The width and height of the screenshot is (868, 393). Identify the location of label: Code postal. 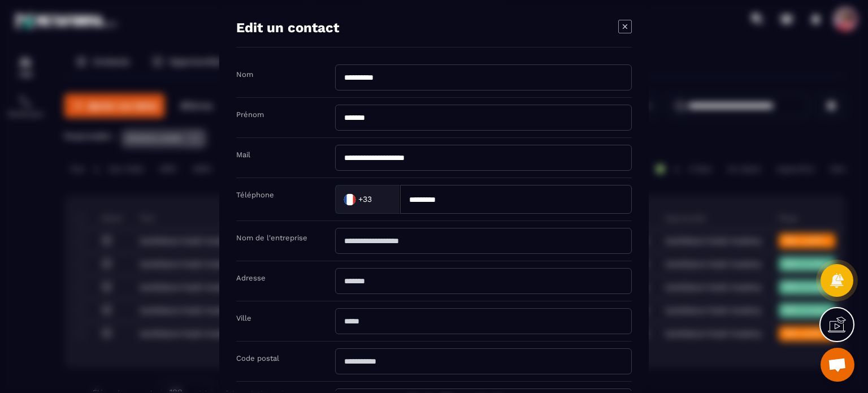
(257, 357).